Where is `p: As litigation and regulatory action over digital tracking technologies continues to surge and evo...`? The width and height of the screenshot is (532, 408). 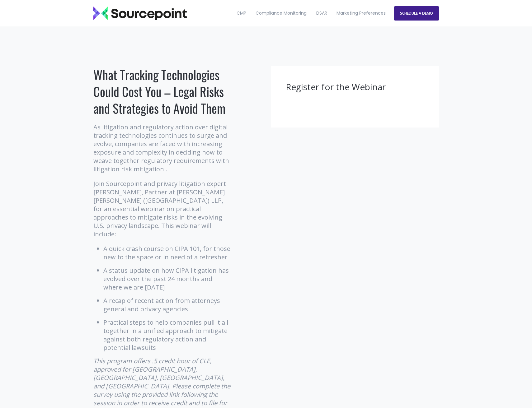
p: As litigation and regulatory action over digital tracking technologies continues to surge and evo... is located at coordinates (162, 148).